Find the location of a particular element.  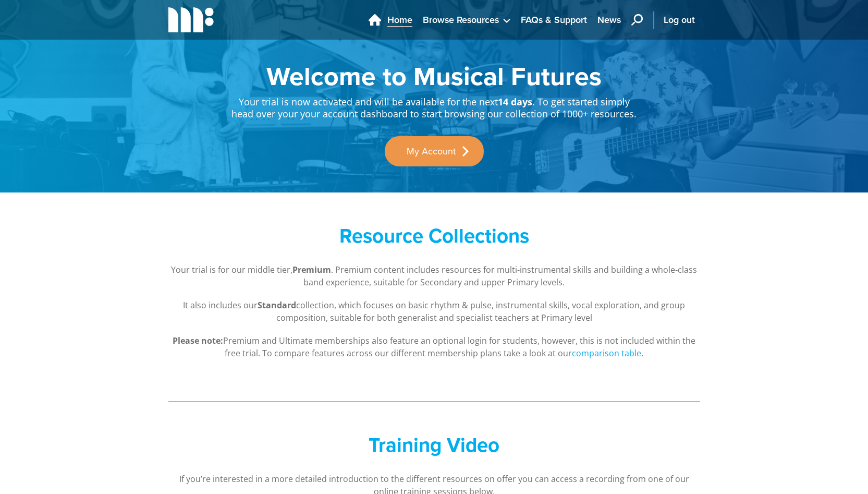

p: It also includes our collection, which focuses on basic rhythm & pulse, instrumental skills, voca... is located at coordinates (434, 312).